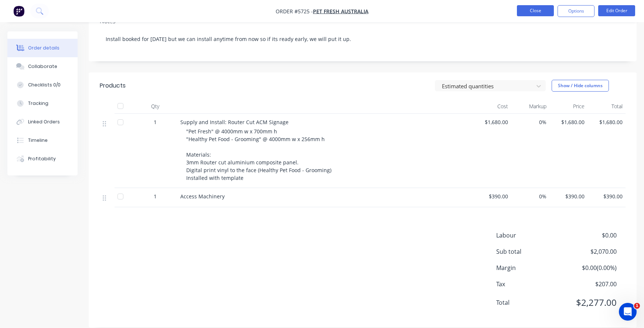 The width and height of the screenshot is (644, 328). Describe the element at coordinates (43, 141) in the screenshot. I see `button: Timeline` at that location.